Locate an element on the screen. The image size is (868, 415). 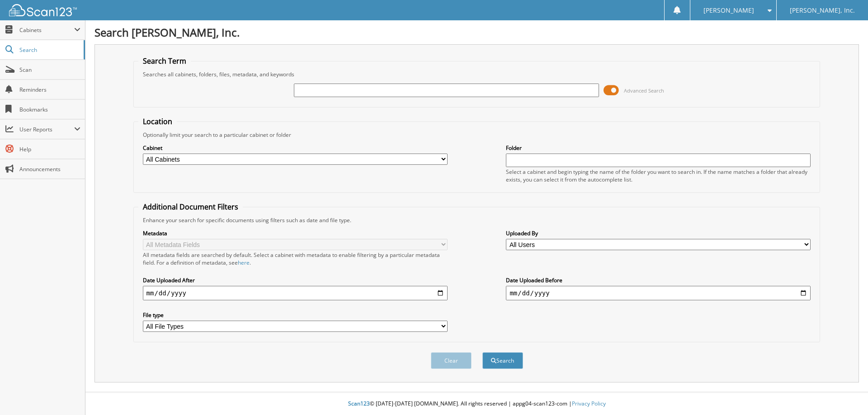
div: Searches all cabinets, folders, files, metadata, and keywords is located at coordinates (477, 74).